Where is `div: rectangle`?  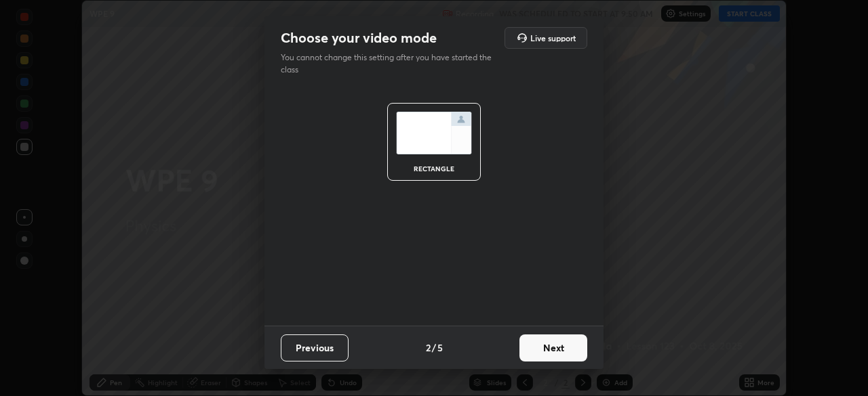 div: rectangle is located at coordinates (434, 169).